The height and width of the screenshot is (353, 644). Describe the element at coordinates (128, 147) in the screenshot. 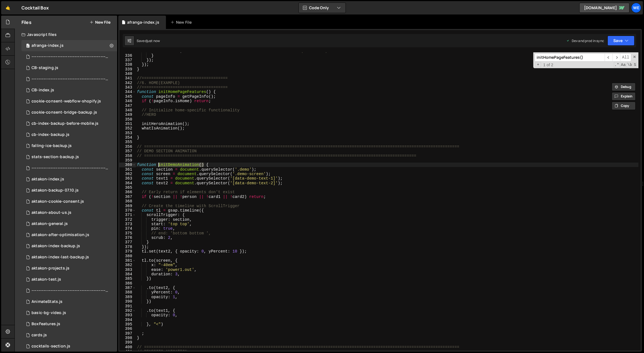

I see `div: 356` at that location.